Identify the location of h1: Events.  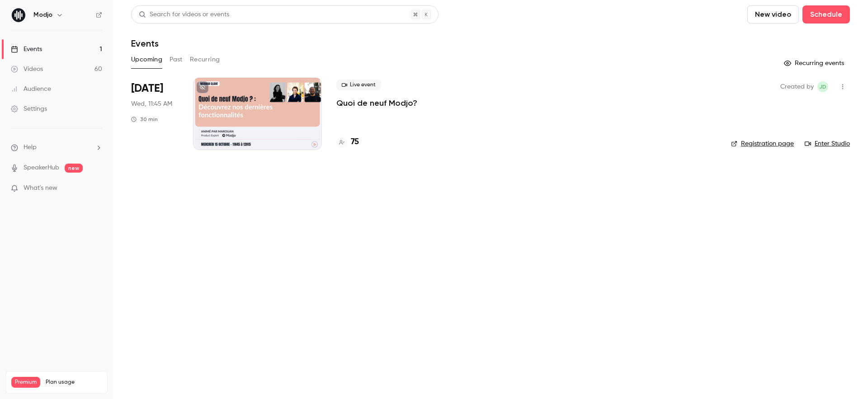
(144, 44).